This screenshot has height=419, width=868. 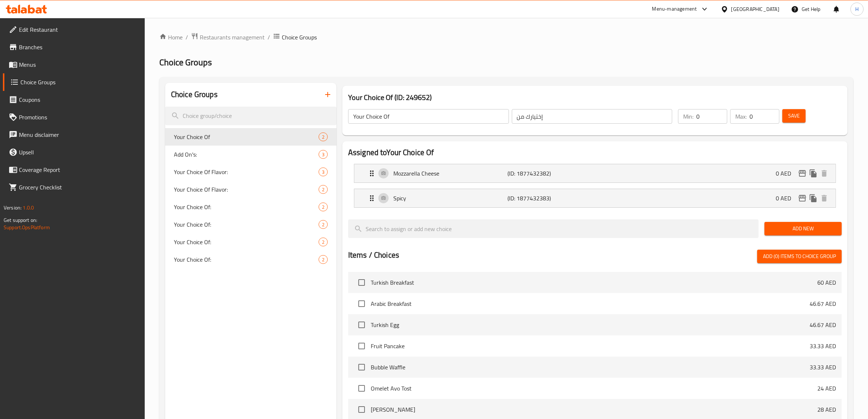 What do you see at coordinates (79, 135) in the screenshot?
I see `span: Menu disclaimer` at bounding box center [79, 135].